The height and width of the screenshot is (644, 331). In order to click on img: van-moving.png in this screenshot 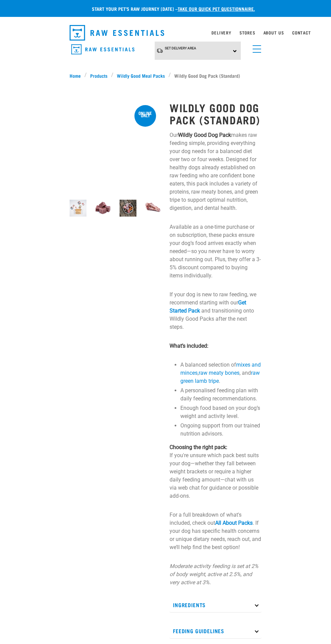, I will do `click(160, 50)`.